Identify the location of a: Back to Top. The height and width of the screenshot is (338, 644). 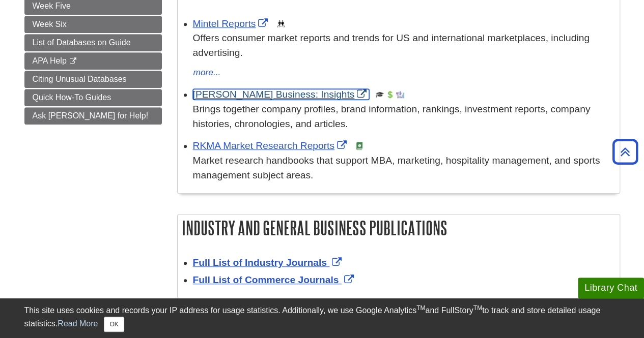
(625, 152).